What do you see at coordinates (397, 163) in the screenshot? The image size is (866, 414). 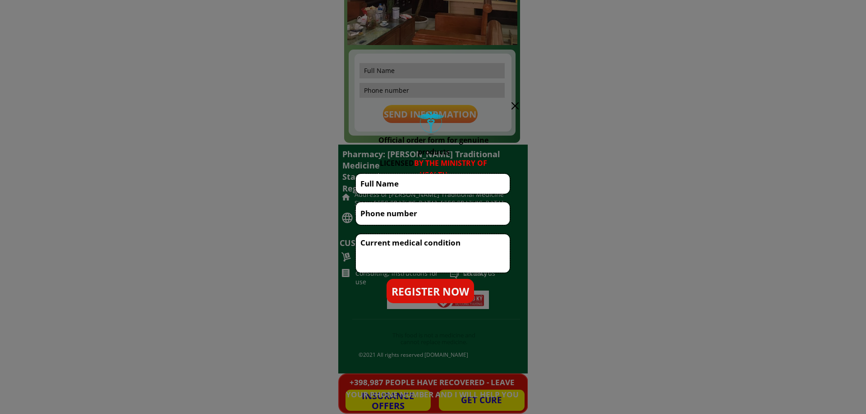 I see `font: LICENSED` at bounding box center [397, 163].